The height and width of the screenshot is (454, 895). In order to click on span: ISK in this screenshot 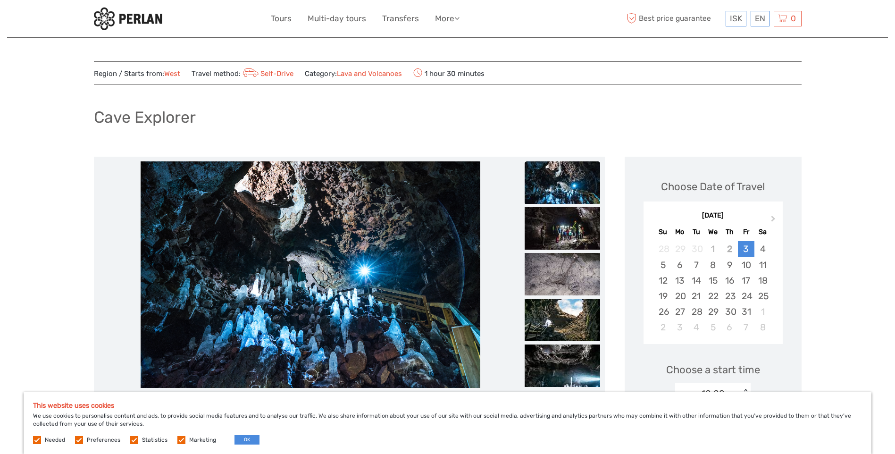, I will do `click(736, 18)`.